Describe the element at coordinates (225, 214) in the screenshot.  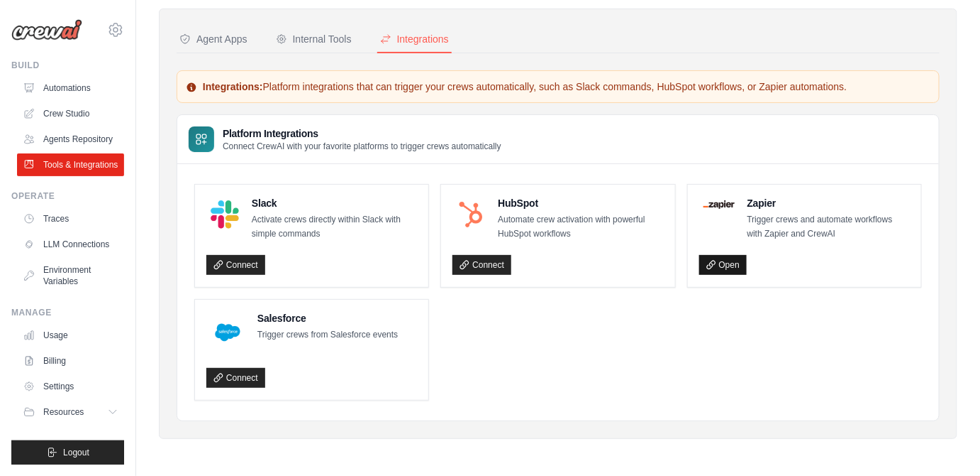
I see `img: Slack Logo` at that location.